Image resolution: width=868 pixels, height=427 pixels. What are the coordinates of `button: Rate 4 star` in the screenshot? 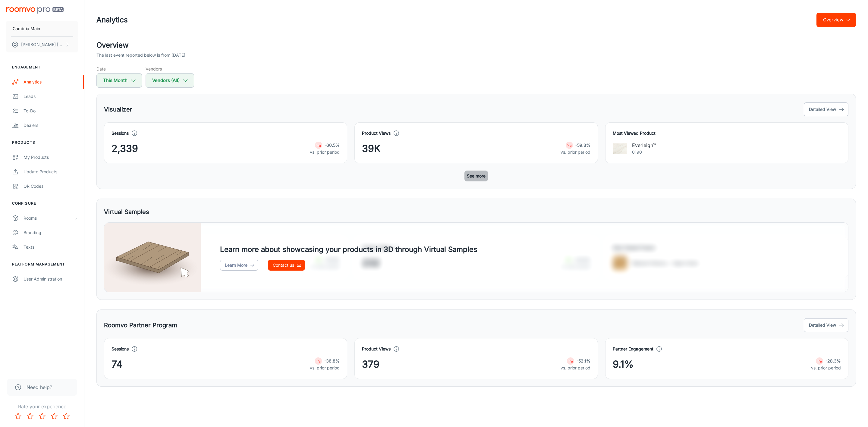 It's located at (54, 416).